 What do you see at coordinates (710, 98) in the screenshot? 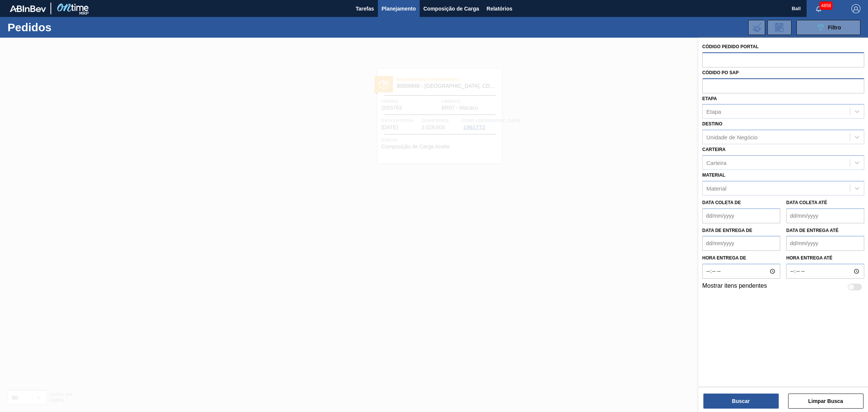
I see `label: Etapa` at bounding box center [710, 98].